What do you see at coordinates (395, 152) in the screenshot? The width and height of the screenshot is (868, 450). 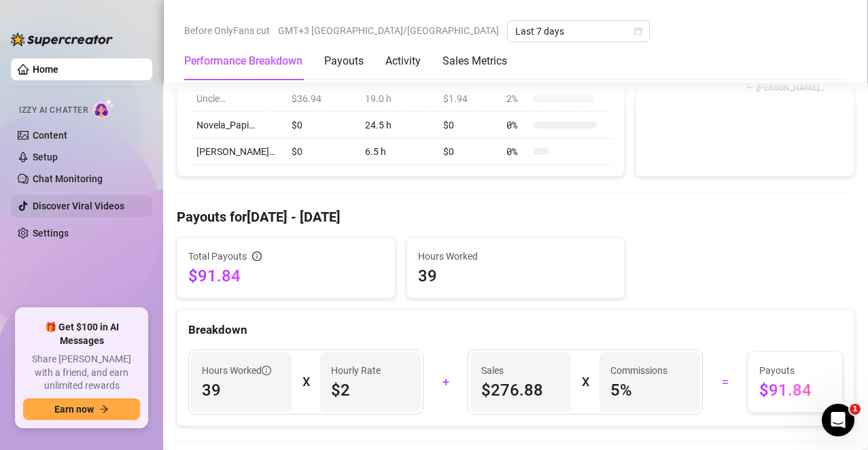 I see `td: 6.5 h` at bounding box center [395, 152].